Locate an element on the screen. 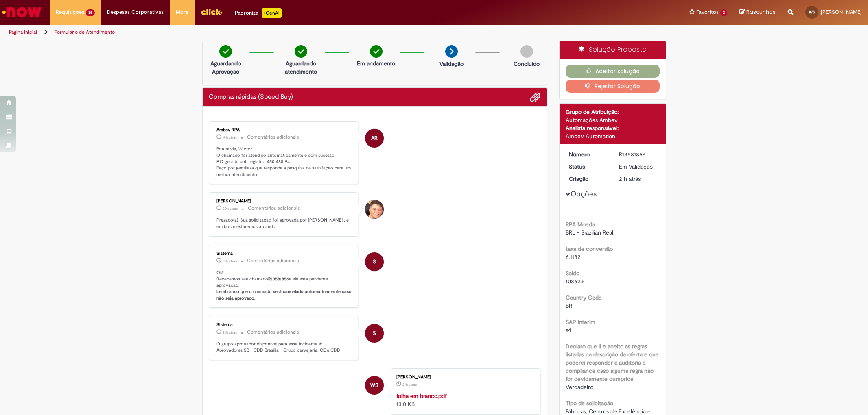 The image size is (868, 415). p: Validação is located at coordinates (452, 64).